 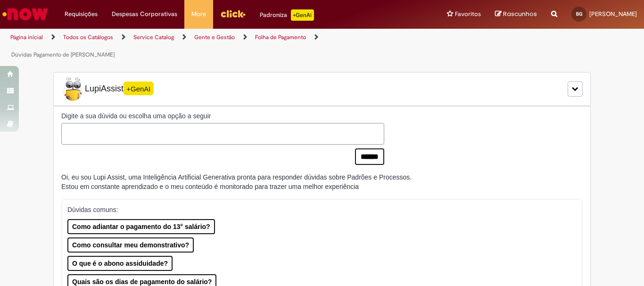 I want to click on span: Despesas Corporativas, so click(x=144, y=14).